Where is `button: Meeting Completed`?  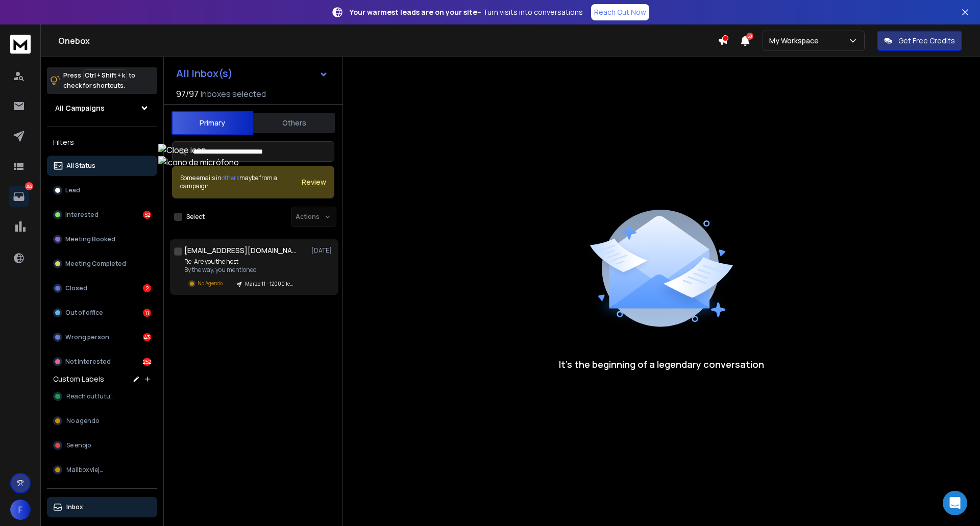 button: Meeting Completed is located at coordinates (102, 264).